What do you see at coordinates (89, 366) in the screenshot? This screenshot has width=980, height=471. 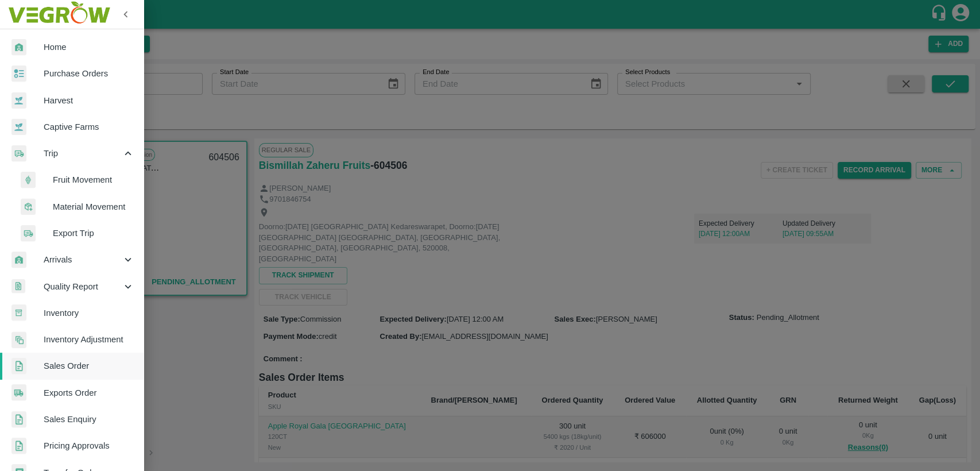 I see `span: Sales Order` at bounding box center [89, 366].